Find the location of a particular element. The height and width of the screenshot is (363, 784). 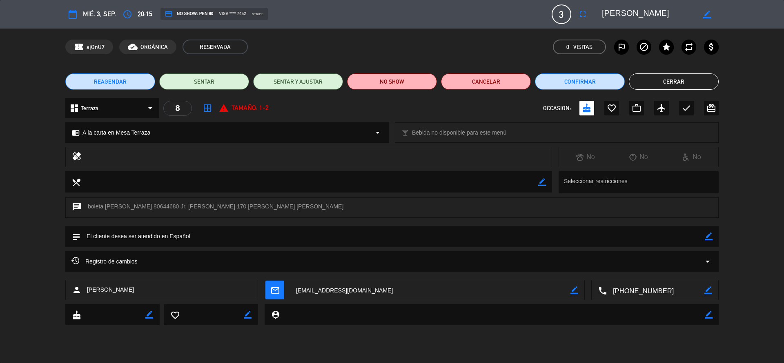

i: border_all is located at coordinates (207, 108).